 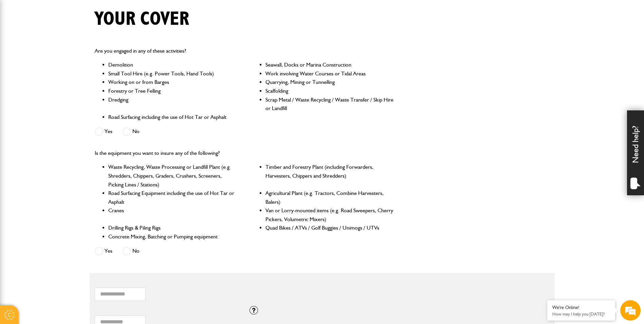 I want to click on p: Are you engaged in any of these activities?, so click(x=244, y=51).